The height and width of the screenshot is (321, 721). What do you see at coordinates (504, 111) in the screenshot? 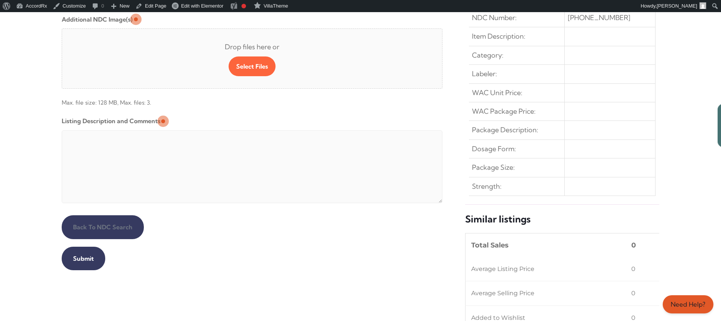
I see `span: WAC Package Price:` at bounding box center [504, 111].